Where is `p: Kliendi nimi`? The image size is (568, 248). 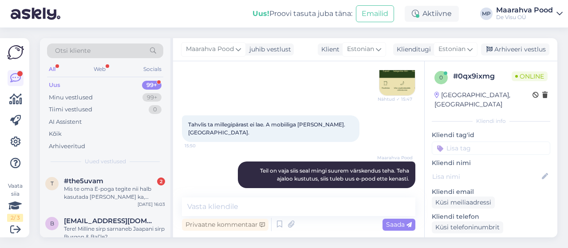 p: Kliendi nimi is located at coordinates (491, 163).